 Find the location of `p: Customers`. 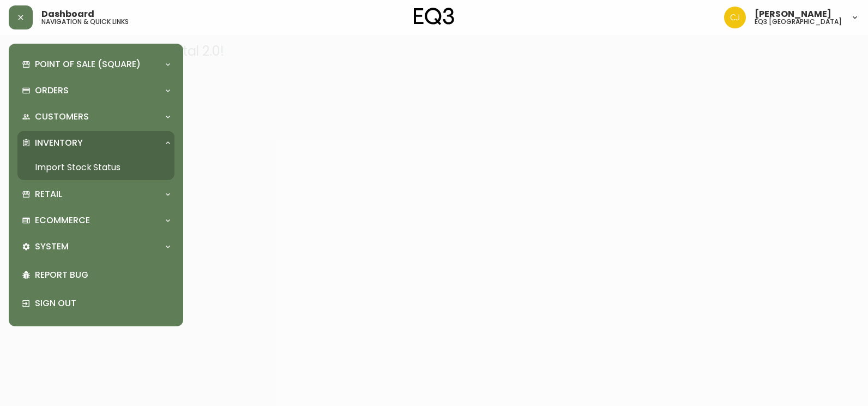

p: Customers is located at coordinates (62, 117).